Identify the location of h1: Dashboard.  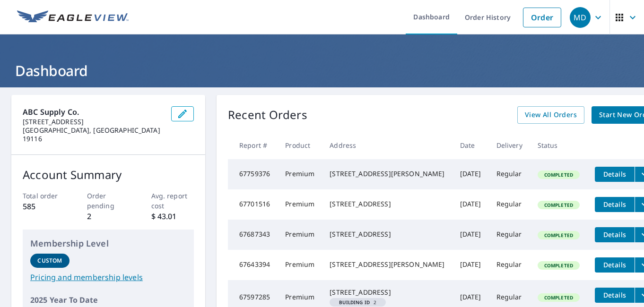
(322, 70).